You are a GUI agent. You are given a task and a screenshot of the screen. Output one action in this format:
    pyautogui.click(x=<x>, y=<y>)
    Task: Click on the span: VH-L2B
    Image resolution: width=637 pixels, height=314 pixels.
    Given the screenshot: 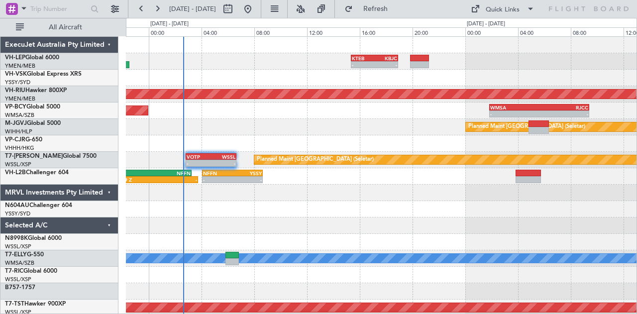 What is the action you would take?
    pyautogui.click(x=15, y=173)
    